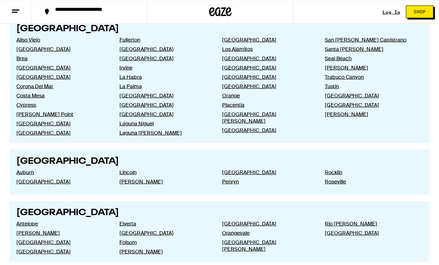  Describe the element at coordinates (165, 68) in the screenshot. I see `a: Irvine` at that location.